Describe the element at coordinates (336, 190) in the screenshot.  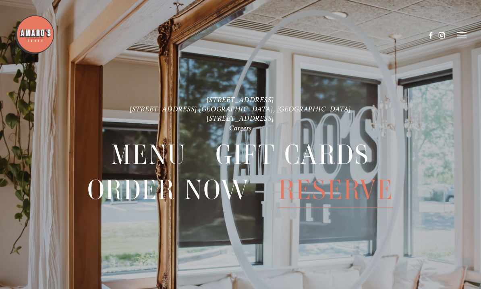
I see `a: Reserve` at that location.